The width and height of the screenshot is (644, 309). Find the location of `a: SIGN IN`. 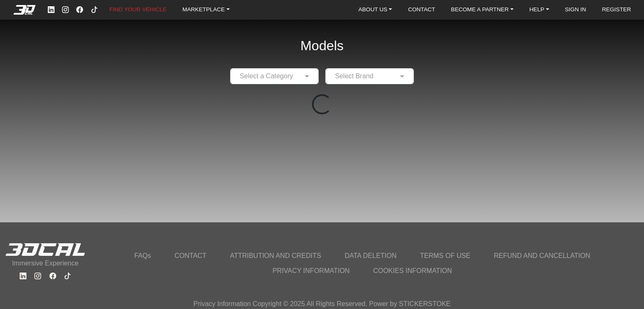

a: SIGN IN is located at coordinates (575, 10).